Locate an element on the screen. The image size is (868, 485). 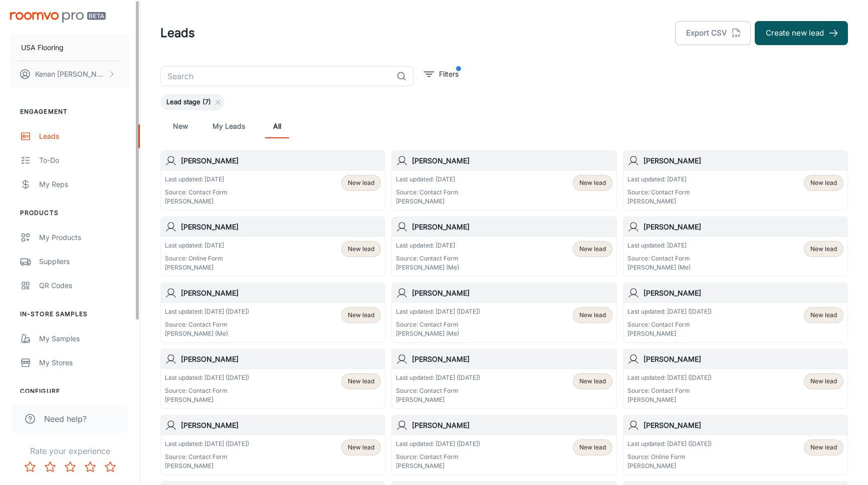
div: Lead stage (7) is located at coordinates (193, 102).